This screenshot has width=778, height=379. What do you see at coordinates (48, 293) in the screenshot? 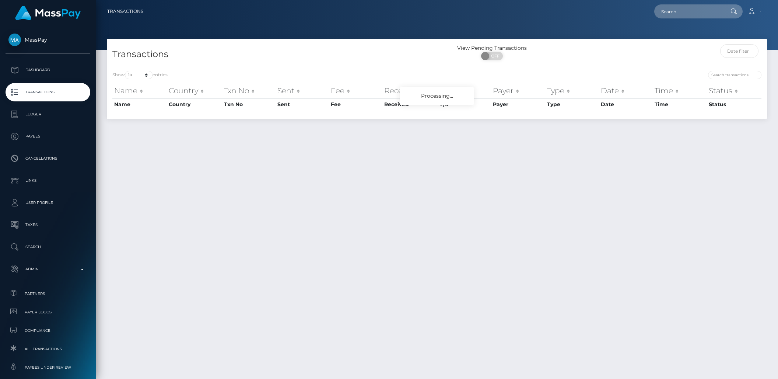
I see `a: Partners` at bounding box center [48, 293].